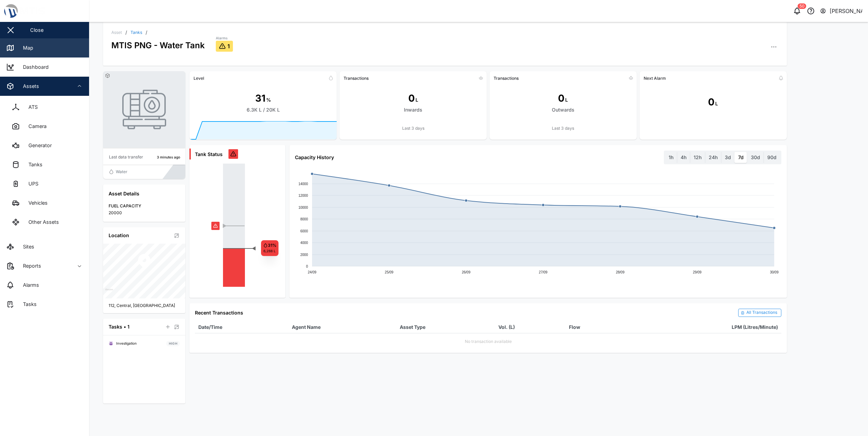 Image resolution: width=868 pixels, height=436 pixels. I want to click on a: Mapbox logo, so click(109, 293).